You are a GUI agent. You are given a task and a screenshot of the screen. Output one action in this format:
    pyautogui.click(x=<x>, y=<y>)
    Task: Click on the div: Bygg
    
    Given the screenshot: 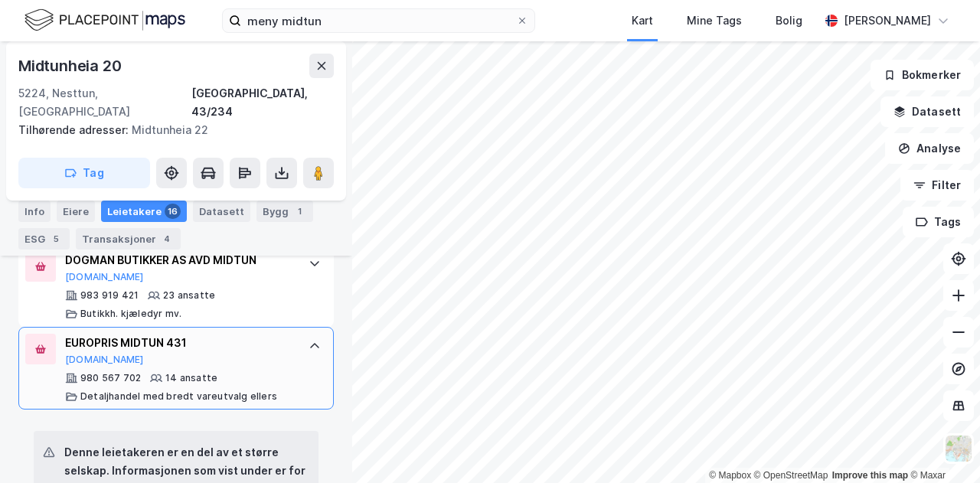 What is the action you would take?
    pyautogui.click(x=285, y=212)
    